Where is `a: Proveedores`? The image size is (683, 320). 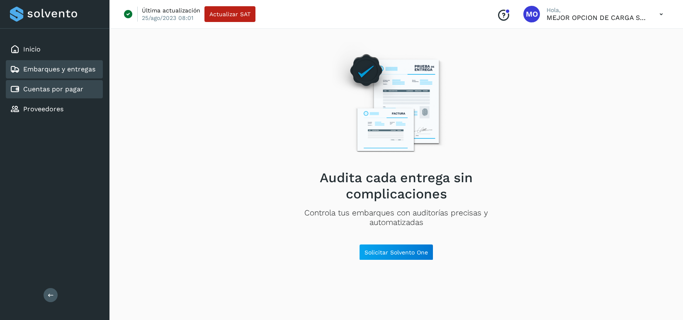
a: Proveedores is located at coordinates (43, 109).